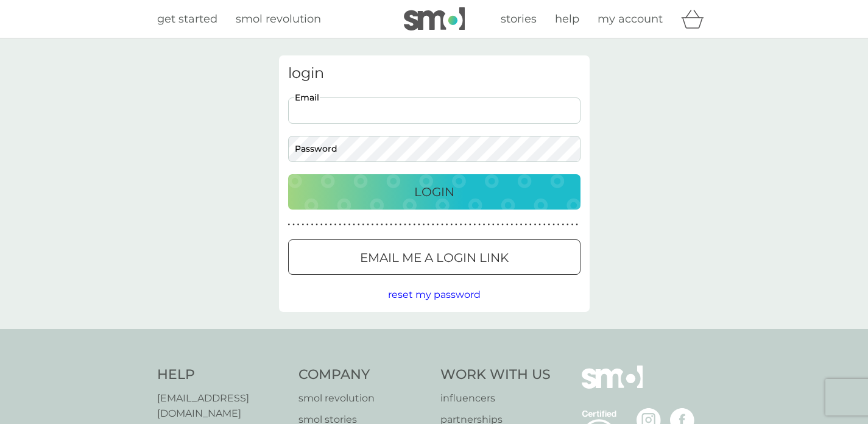 Image resolution: width=868 pixels, height=424 pixels. What do you see at coordinates (434, 258) in the screenshot?
I see `p: Email me a login link` at bounding box center [434, 258].